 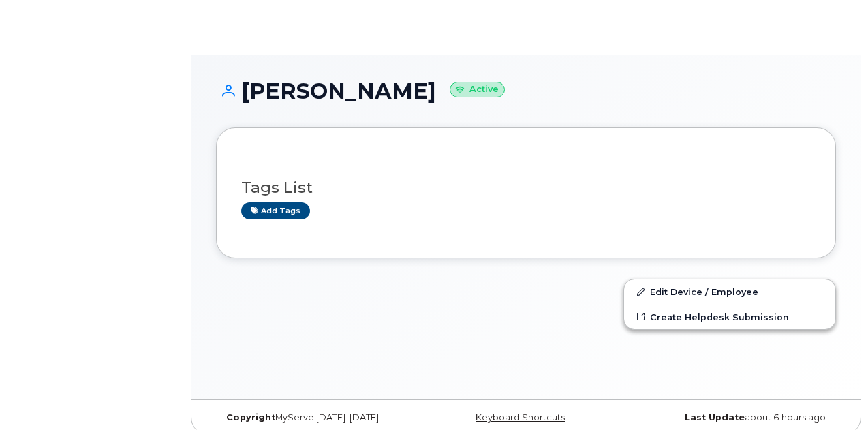 I want to click on a: Edit Device / Employee, so click(x=730, y=291).